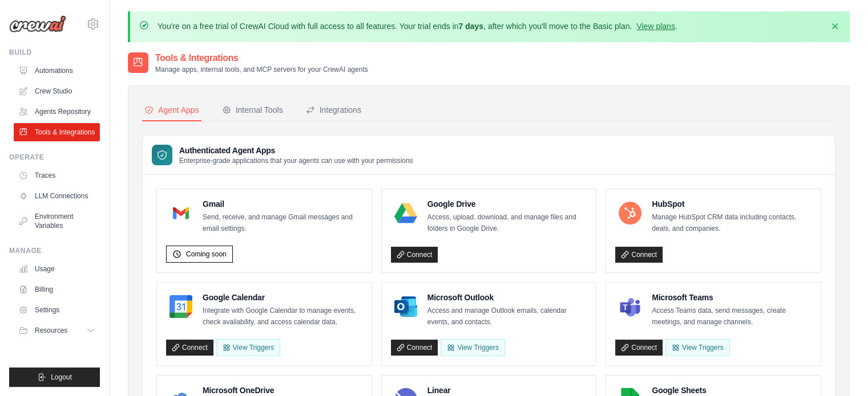 The image size is (868, 396). I want to click on h4: Microsoft OneDrive, so click(283, 390).